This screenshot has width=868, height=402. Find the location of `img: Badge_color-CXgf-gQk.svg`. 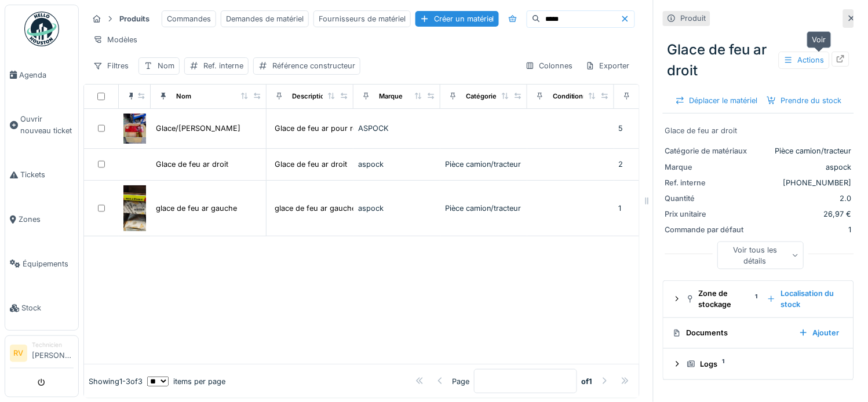

img: Badge_color-CXgf-gQk.svg is located at coordinates (42, 29).